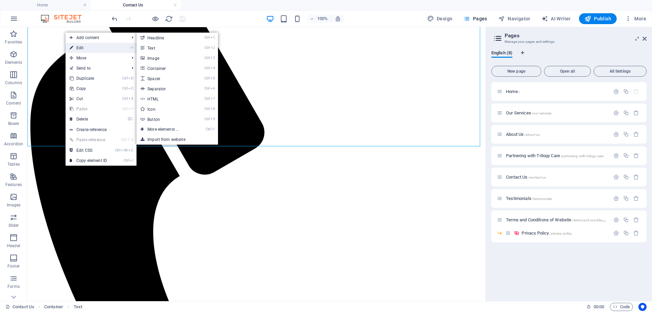  Describe the element at coordinates (14, 62) in the screenshot. I see `p: Elements` at that location.